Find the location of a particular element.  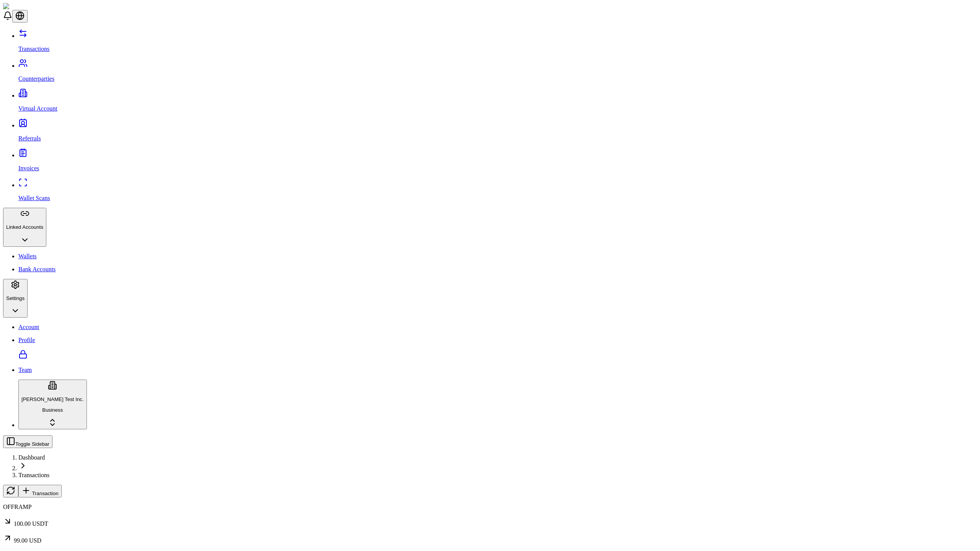

a: Counterparties is located at coordinates (497, 73).